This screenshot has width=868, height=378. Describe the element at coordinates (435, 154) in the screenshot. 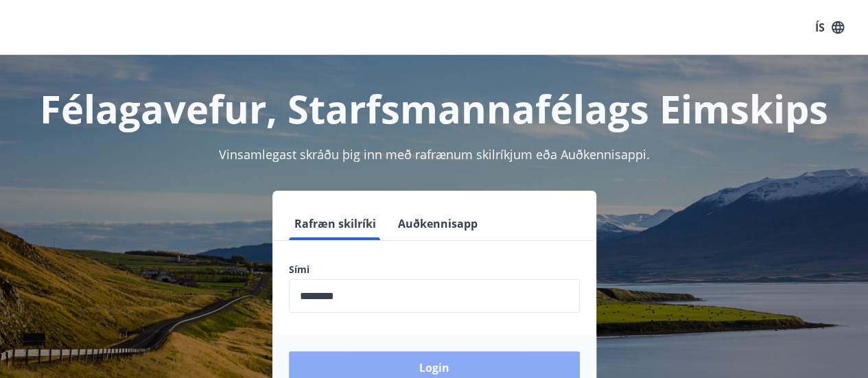

I see `span: Vinsamlegast skráðu þig inn með rafrænum skilríkjum eða Auðkennisappi.` at that location.